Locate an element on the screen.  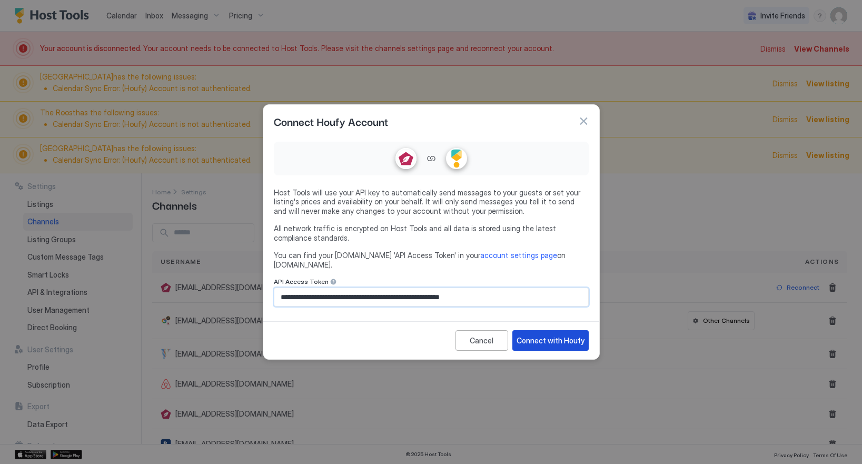
span: Host Tools will use your API key to automatically send messages to your guests or set your listin... is located at coordinates (431, 202).